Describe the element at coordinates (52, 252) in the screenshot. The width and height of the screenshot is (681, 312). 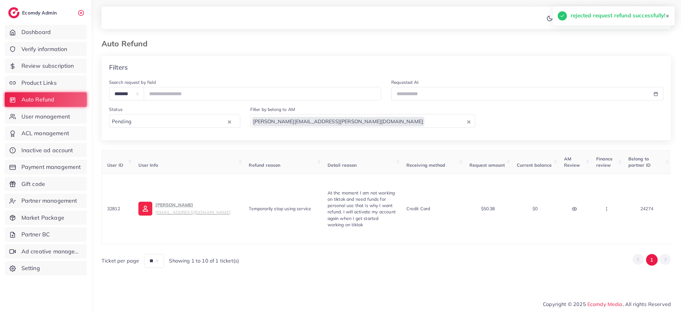
I see `span: Ad creative management` at that location.